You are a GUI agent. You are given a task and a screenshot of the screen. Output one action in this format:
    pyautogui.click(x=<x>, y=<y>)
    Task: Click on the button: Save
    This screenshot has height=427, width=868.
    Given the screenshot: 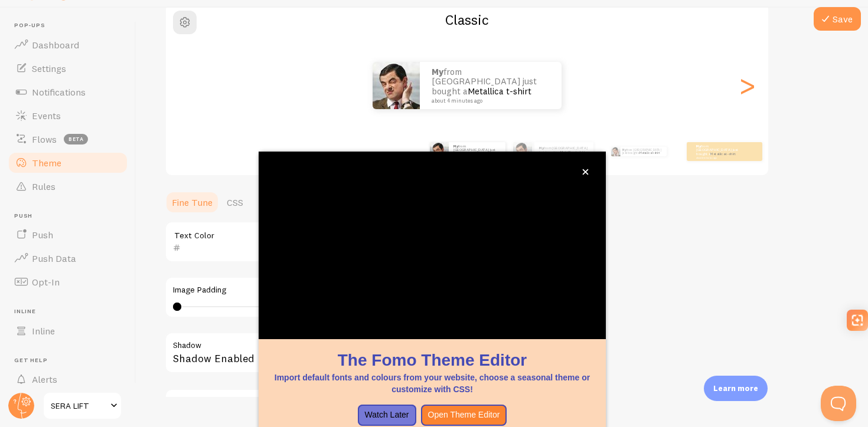 What is the action you would take?
    pyautogui.click(x=837, y=19)
    